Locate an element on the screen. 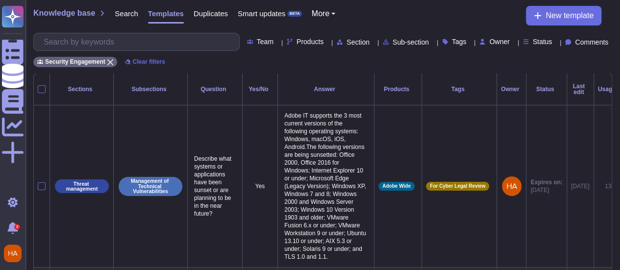 This screenshot has width=620, height=270. span: Section is located at coordinates (358, 42).